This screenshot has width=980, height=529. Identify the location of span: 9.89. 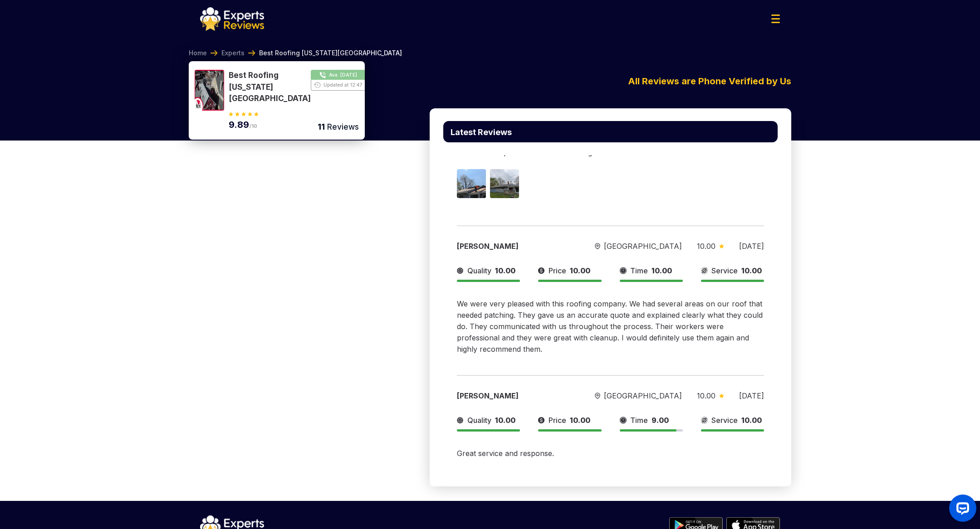
(239, 125).